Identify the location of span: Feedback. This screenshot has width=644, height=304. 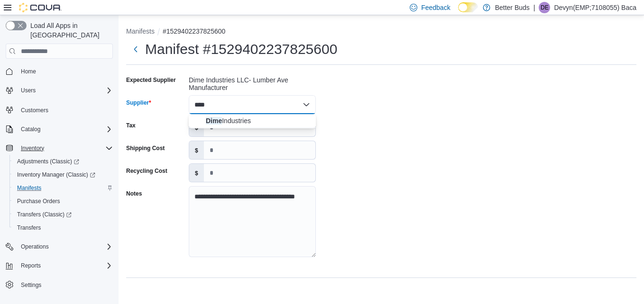
(435, 8).